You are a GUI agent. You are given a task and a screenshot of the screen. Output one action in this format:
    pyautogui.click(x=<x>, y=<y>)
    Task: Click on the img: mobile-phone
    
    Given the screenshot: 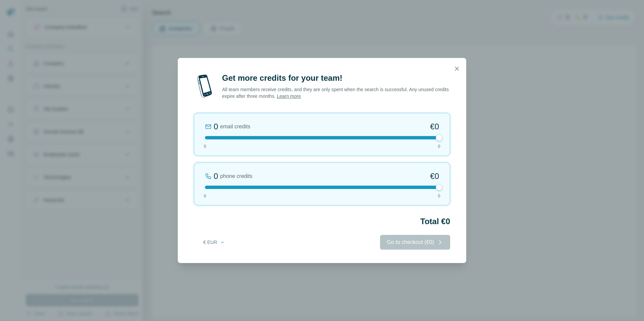 What is the action you would take?
    pyautogui.click(x=205, y=86)
    